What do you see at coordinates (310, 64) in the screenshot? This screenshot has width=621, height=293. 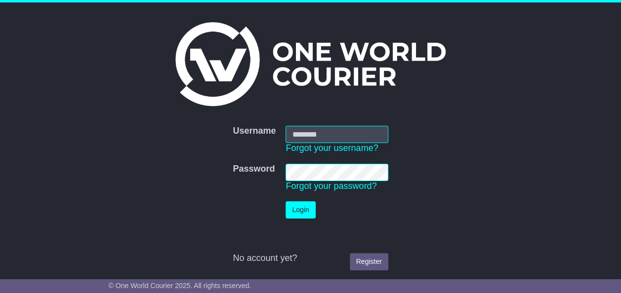 I see `img: One World` at bounding box center [310, 64].